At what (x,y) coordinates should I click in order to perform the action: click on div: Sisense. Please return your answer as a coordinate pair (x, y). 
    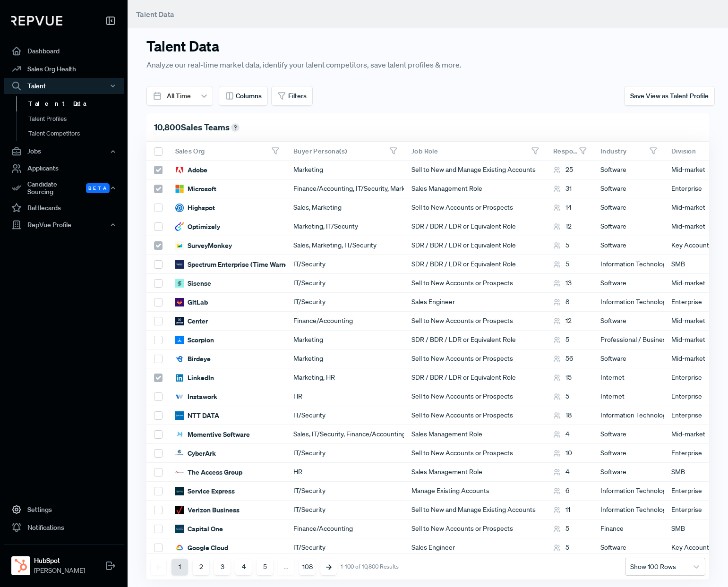
    Looking at the image, I should click on (193, 283).